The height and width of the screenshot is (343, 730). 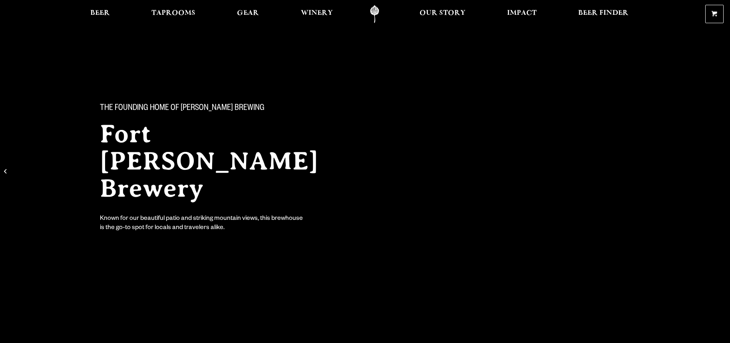 I want to click on span: Winery, so click(x=317, y=13).